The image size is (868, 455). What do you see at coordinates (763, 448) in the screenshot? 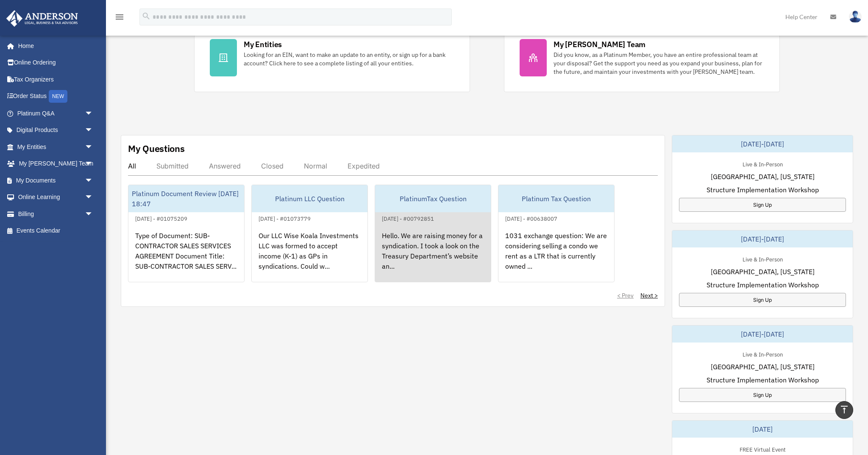
I see `div: FREE Virtual Event` at bounding box center [763, 448].